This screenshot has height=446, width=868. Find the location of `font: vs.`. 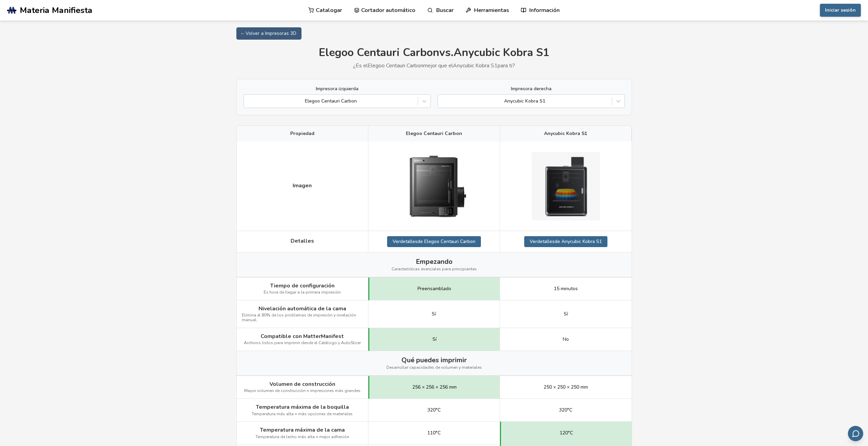

font: vs. is located at coordinates (447, 52).